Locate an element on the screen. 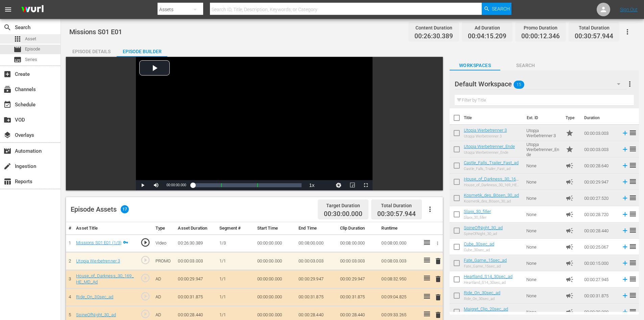 The width and height of the screenshot is (644, 320). div: Fate_Game_15sec_ad is located at coordinates (485, 266).